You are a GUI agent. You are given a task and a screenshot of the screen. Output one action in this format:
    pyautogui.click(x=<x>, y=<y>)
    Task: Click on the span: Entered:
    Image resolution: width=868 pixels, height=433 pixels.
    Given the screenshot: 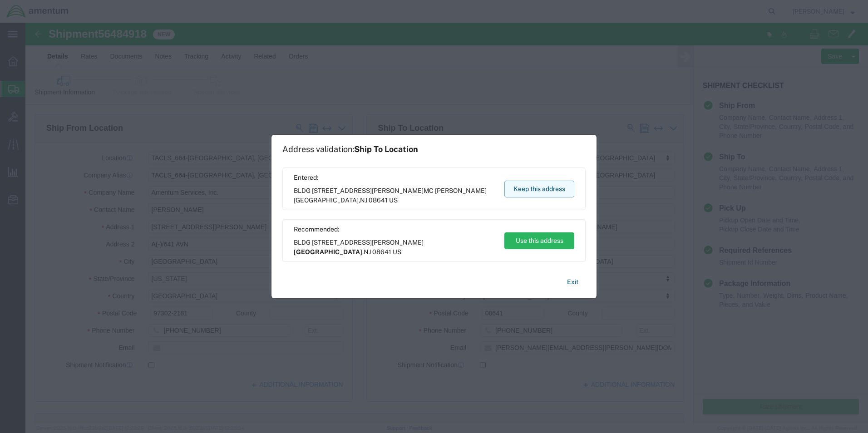 What is the action you would take?
    pyautogui.click(x=394, y=178)
    